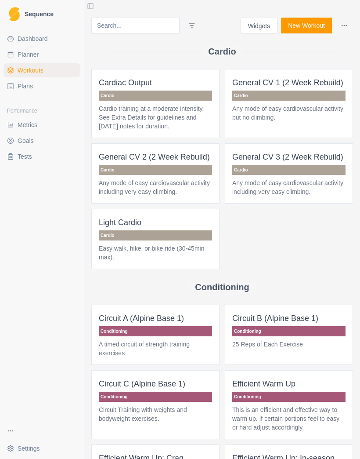 The image size is (360, 459). What do you see at coordinates (222, 51) in the screenshot?
I see `h2: Cardio` at bounding box center [222, 51].